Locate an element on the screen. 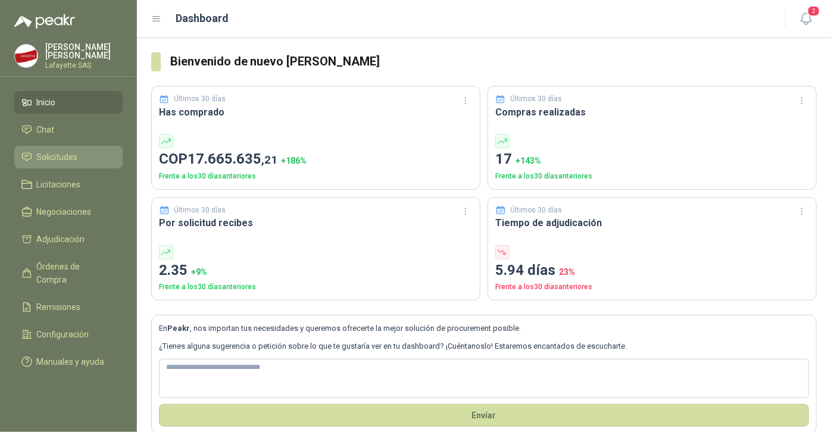  span: Solicitudes is located at coordinates (57, 157).